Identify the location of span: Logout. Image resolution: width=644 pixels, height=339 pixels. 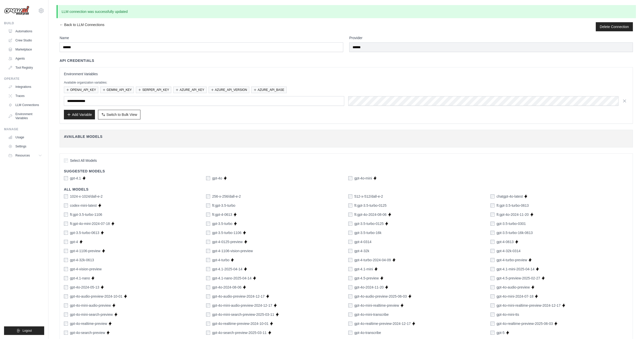
(27, 331).